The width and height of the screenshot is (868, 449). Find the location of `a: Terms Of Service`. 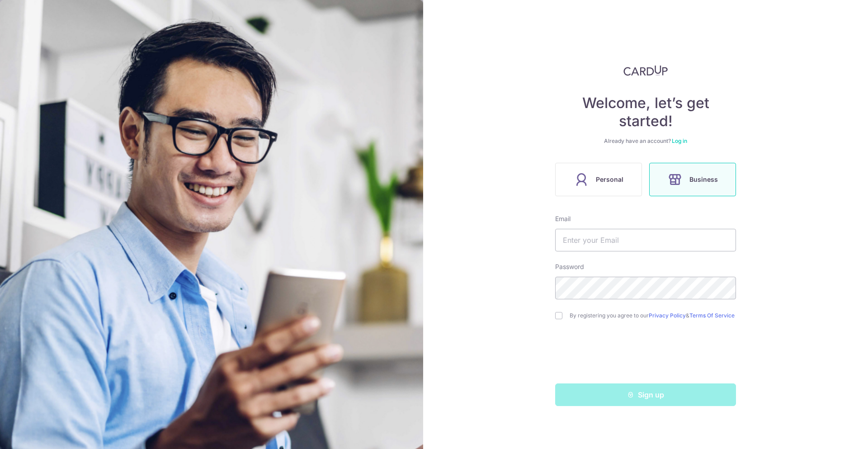

a: Terms Of Service is located at coordinates (712, 315).